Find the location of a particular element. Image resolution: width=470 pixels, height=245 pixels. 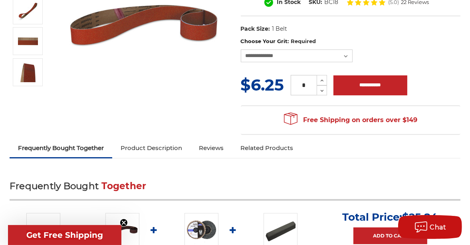

span: Chat is located at coordinates (438, 227).